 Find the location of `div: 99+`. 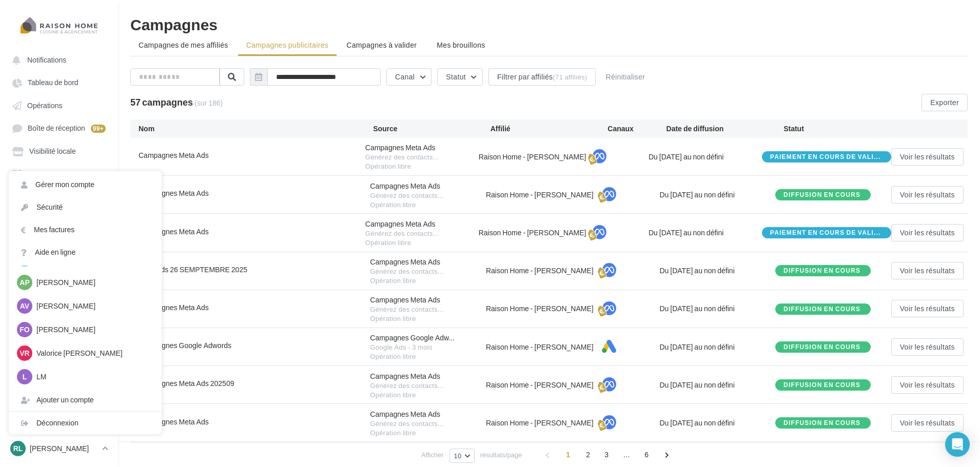

div: 99+ is located at coordinates (98, 129).